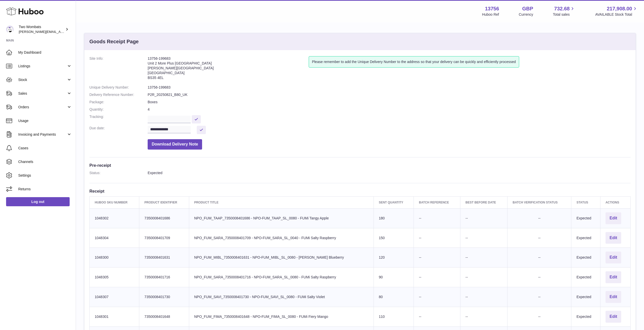 This screenshot has height=330, width=644. Describe the element at coordinates (114, 317) in the screenshot. I see `td: 1048301` at that location.